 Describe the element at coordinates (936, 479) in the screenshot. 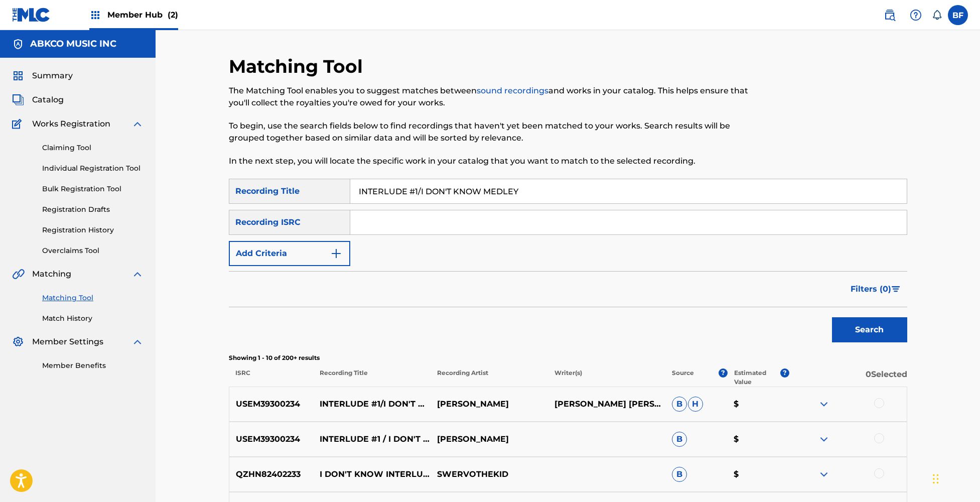

I see `div: Drag` at that location.